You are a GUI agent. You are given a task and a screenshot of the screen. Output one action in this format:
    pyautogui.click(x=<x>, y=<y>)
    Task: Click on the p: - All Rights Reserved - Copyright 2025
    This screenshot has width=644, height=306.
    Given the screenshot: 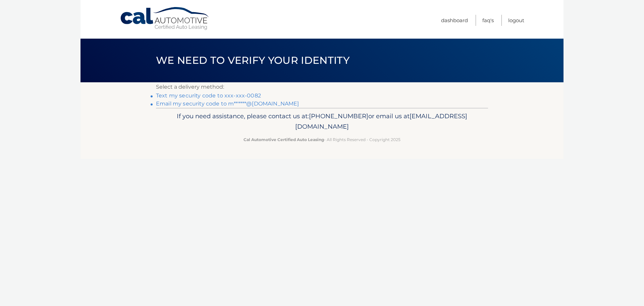 What is the action you would take?
    pyautogui.click(x=322, y=139)
    